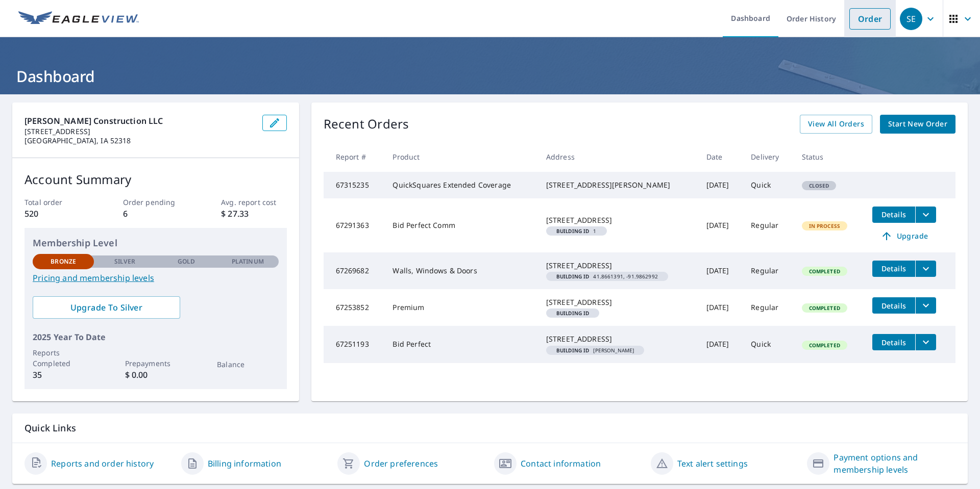  Describe the element at coordinates (461, 156) in the screenshot. I see `th: Product` at that location.